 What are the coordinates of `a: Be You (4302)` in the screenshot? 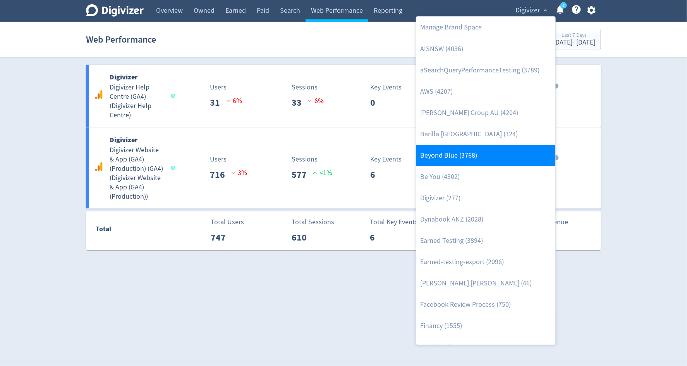 It's located at (486, 177).